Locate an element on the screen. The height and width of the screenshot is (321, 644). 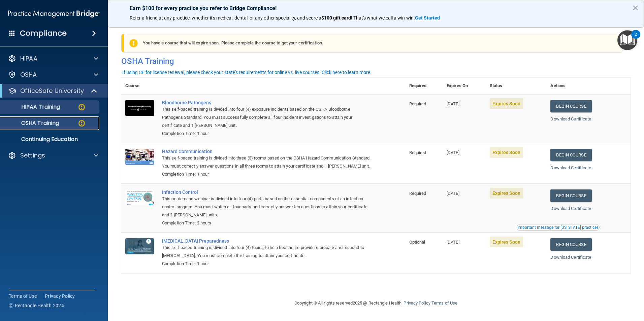
h4: Compliance is located at coordinates (43, 34).